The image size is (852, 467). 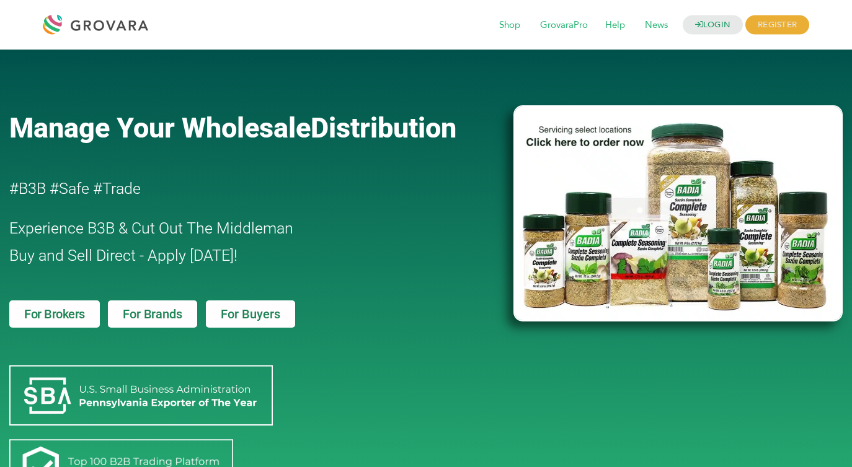 What do you see at coordinates (251, 128) in the screenshot?
I see `a: Manage Your WholesaleDistribution` at bounding box center [251, 128].